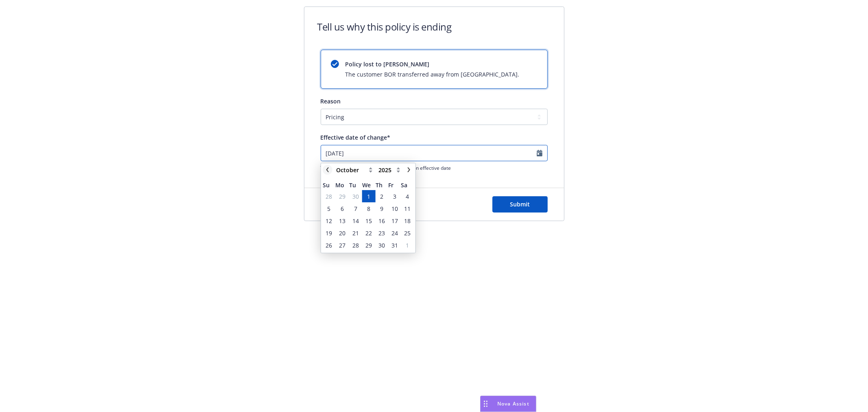  I want to click on td: 25, so click(407, 233).